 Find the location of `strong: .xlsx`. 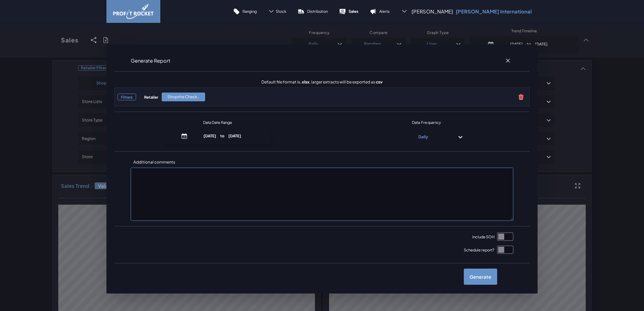

strong: .xlsx is located at coordinates (305, 82).